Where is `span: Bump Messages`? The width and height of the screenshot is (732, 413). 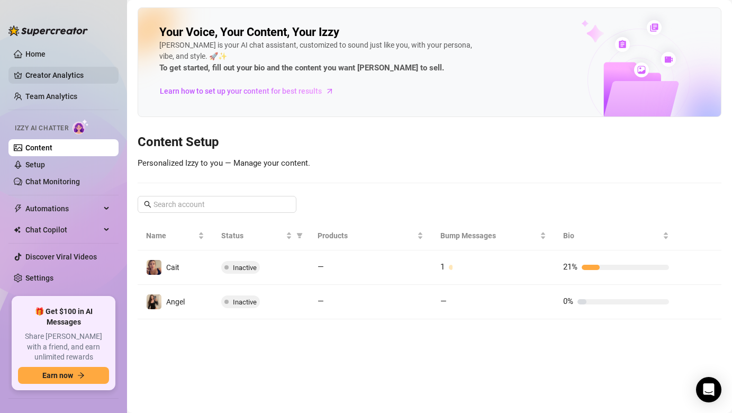 span: Bump Messages is located at coordinates (489, 235).